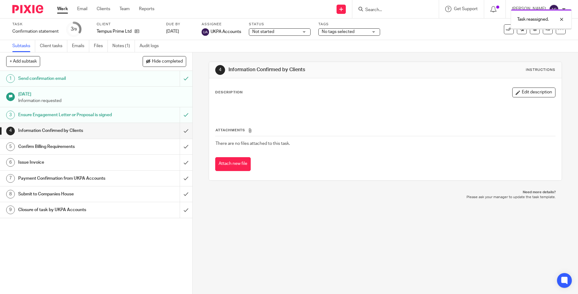 The height and width of the screenshot is (294, 578). What do you see at coordinates (533, 19) in the screenshot?
I see `p: Task reassigned.` at bounding box center [533, 19].